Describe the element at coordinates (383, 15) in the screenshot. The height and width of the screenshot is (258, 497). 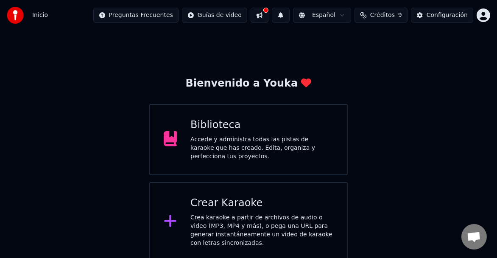
I see `span: Créditos` at that location.